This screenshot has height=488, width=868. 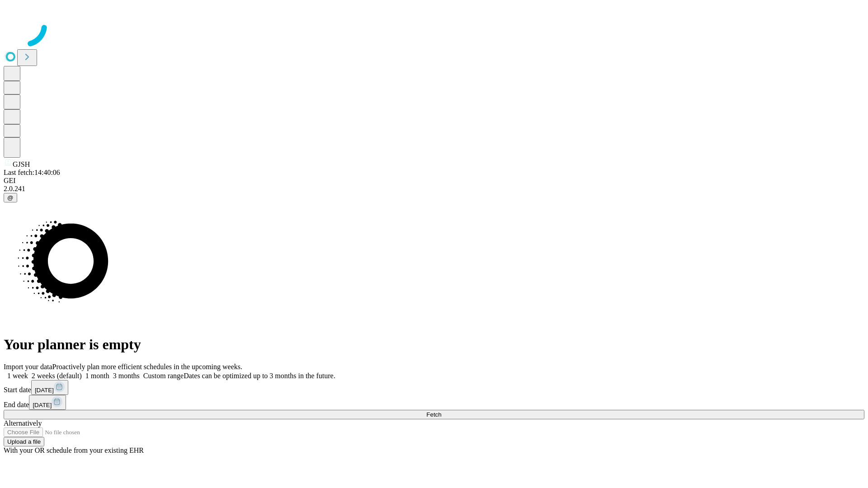 I want to click on div: End date, so click(x=434, y=402).